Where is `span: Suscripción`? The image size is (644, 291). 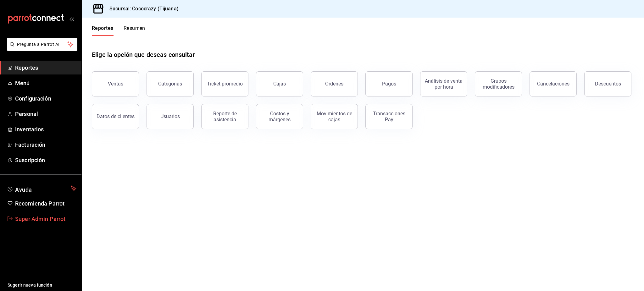
span: Suscripción is located at coordinates (45, 160).